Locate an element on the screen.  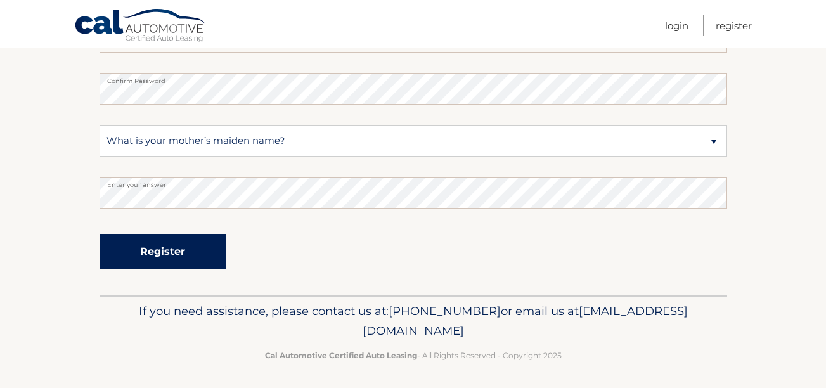
p: If you need assistance, please contact us at: or email us at is located at coordinates (413, 321).